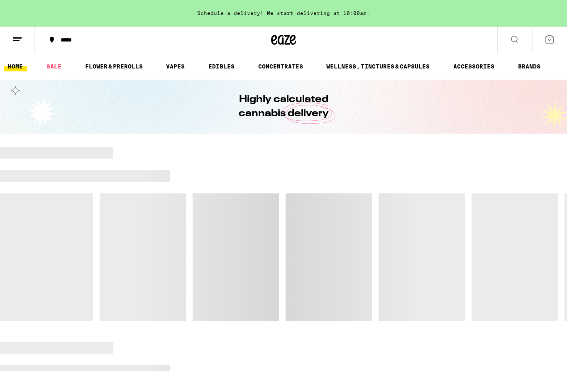  Describe the element at coordinates (54, 66) in the screenshot. I see `a: SALE` at that location.